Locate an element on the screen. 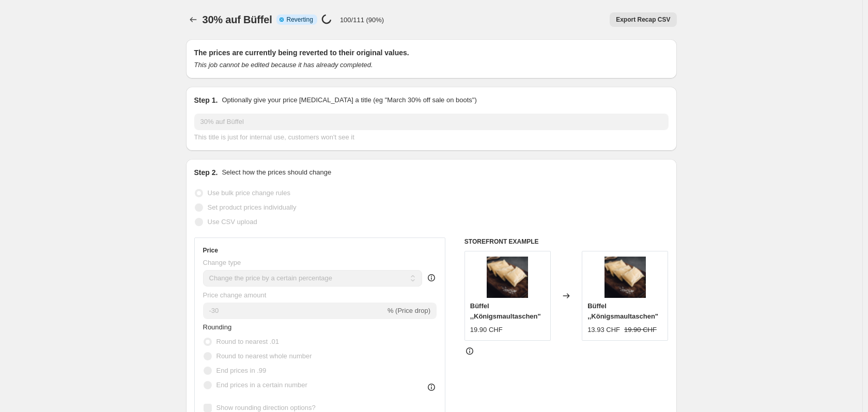 This screenshot has width=868, height=412. div: help is located at coordinates (432, 278).